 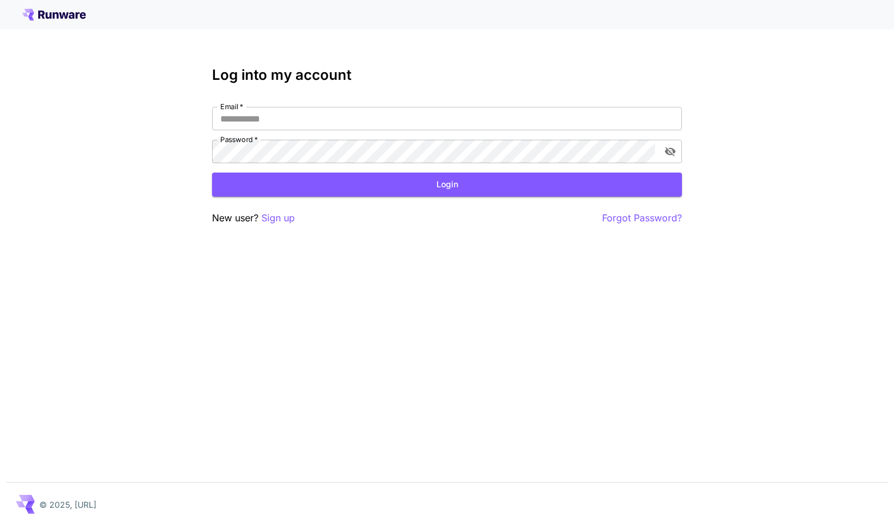 What do you see at coordinates (670, 152) in the screenshot?
I see `button: toggle password visibility` at bounding box center [670, 152].